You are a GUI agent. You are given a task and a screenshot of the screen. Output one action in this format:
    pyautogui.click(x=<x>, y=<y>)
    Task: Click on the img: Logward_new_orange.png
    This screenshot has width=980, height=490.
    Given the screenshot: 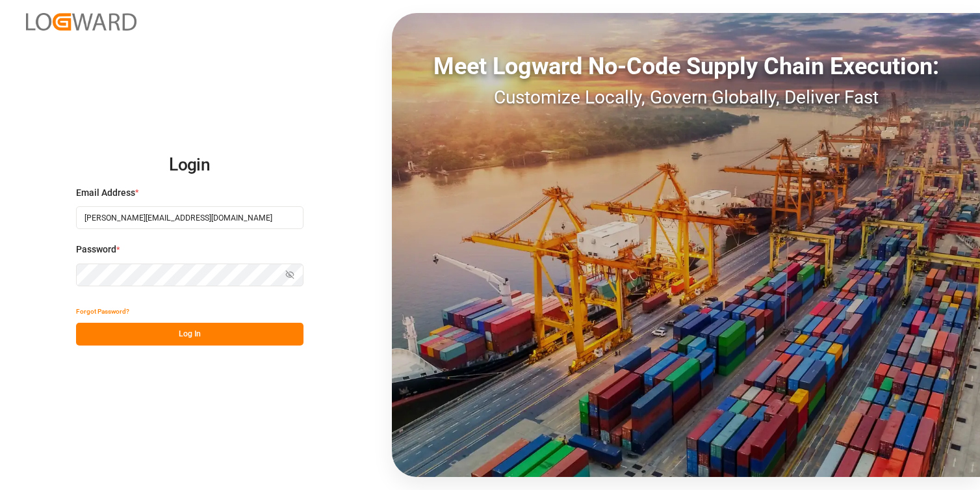 What is the action you would take?
    pyautogui.click(x=81, y=22)
    